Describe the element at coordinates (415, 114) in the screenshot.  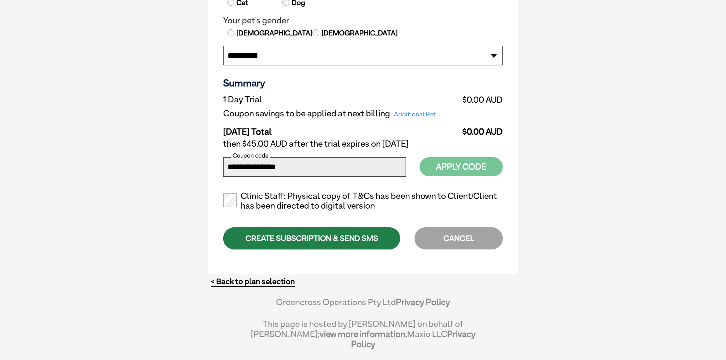
I see `span: Additional Pet` at that location.